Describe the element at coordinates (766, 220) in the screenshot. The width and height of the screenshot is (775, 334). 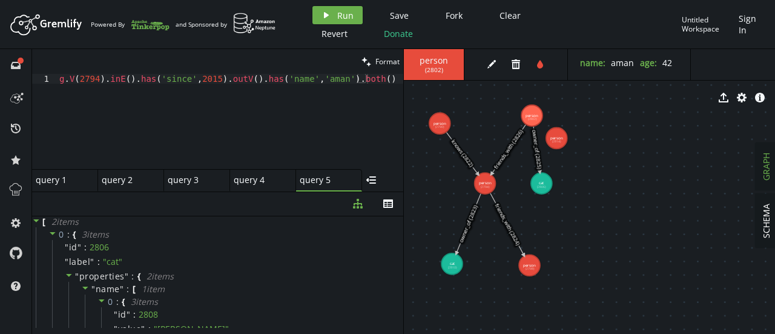
I see `span: SCHEMA` at that location.